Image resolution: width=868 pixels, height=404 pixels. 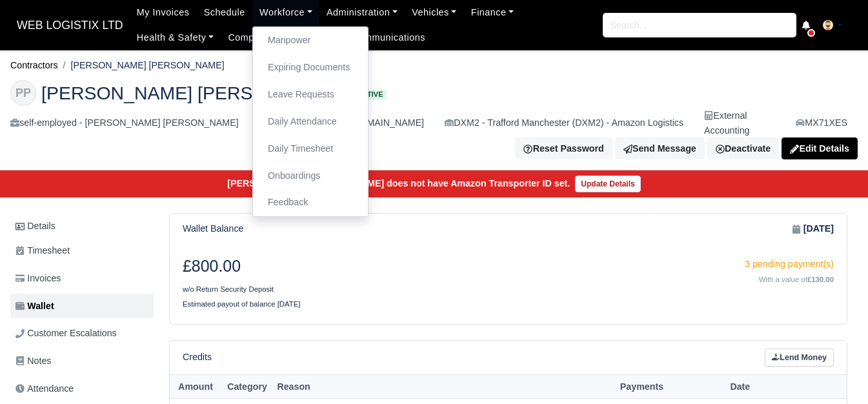 What do you see at coordinates (799, 358) in the screenshot?
I see `a: Lend Money` at bounding box center [799, 358].